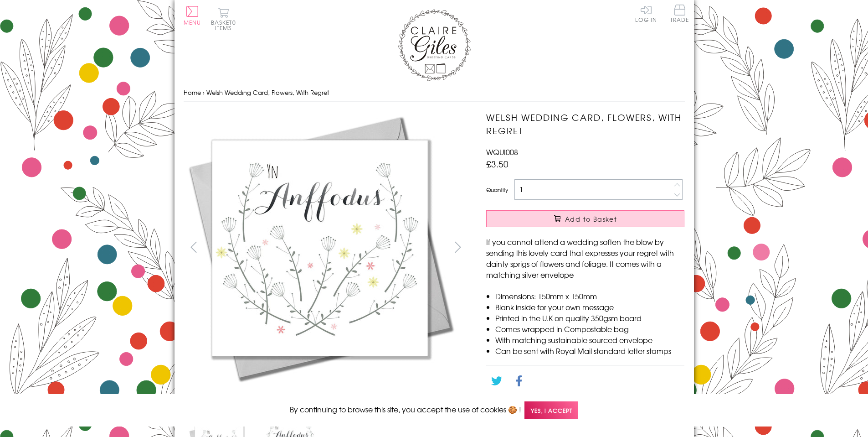  I want to click on a: Trade, so click(679, 14).